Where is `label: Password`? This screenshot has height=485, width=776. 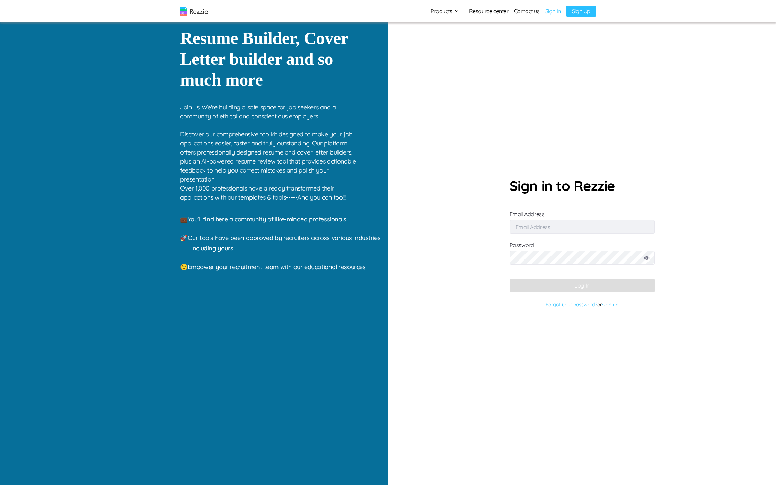
label: Password is located at coordinates (582, 256).